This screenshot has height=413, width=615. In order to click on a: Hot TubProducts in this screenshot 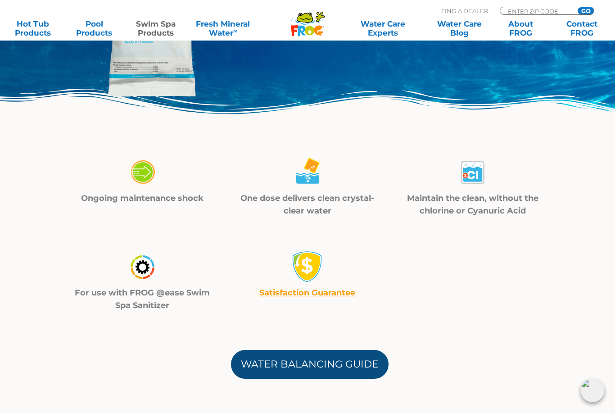, I will do `click(33, 28)`.